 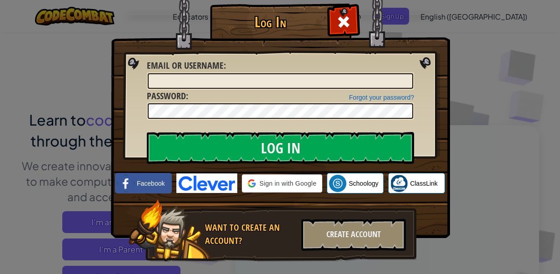 What do you see at coordinates (363, 183) in the screenshot?
I see `span: Schoology` at bounding box center [363, 183].